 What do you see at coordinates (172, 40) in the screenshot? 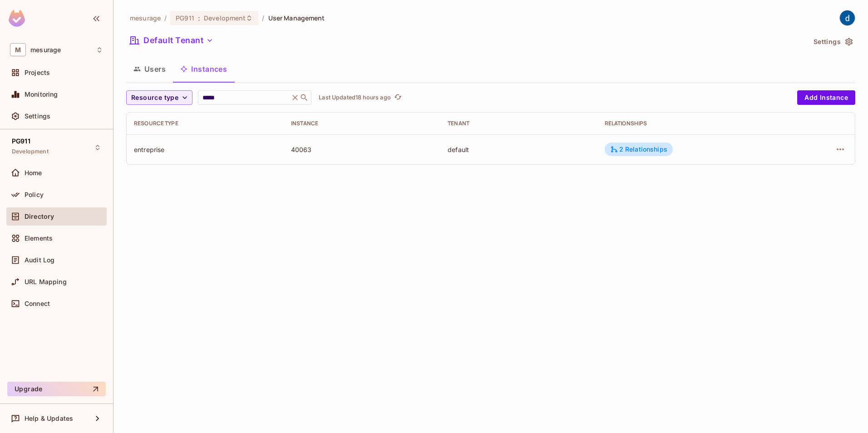
I see `button: Default Tenant` at bounding box center [172, 40].